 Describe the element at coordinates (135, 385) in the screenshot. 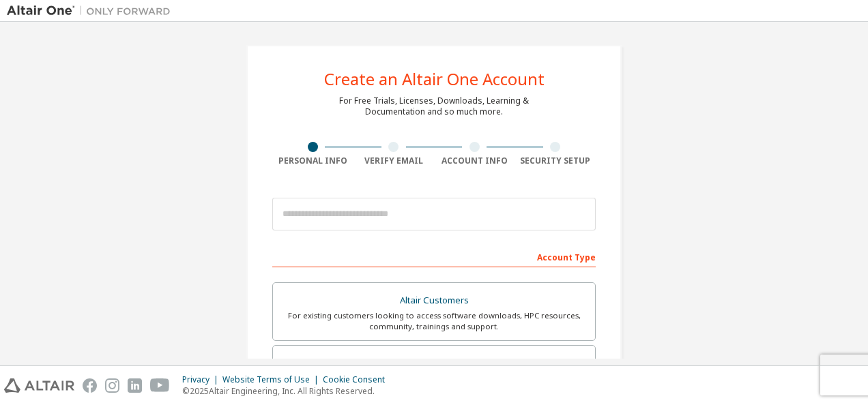

I see `img: linkedin.svg` at that location.